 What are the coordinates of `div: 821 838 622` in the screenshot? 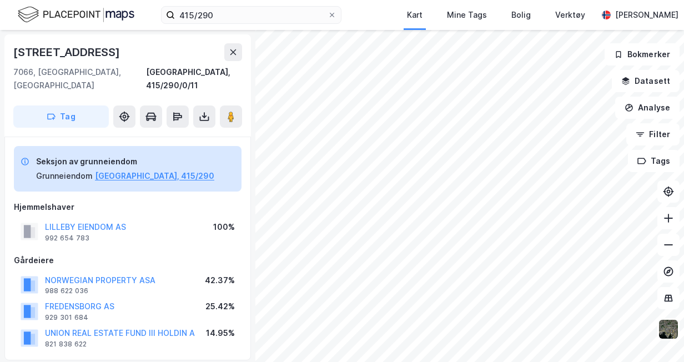 It's located at (65, 344).